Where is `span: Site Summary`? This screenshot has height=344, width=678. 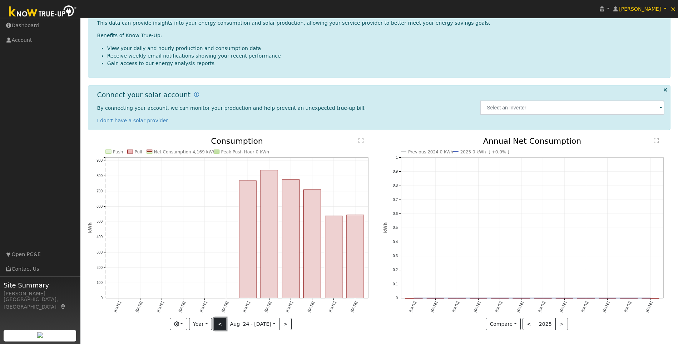 span: Site Summary is located at coordinates (40, 285).